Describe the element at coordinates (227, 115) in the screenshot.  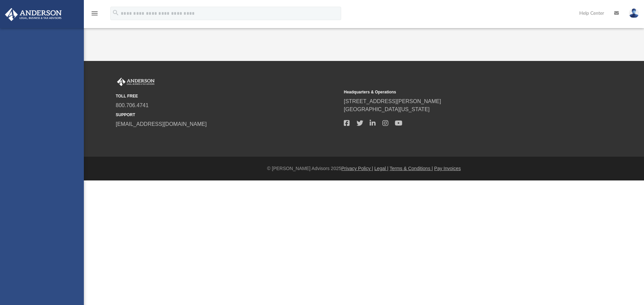
I see `small: SUPPORT` at that location.